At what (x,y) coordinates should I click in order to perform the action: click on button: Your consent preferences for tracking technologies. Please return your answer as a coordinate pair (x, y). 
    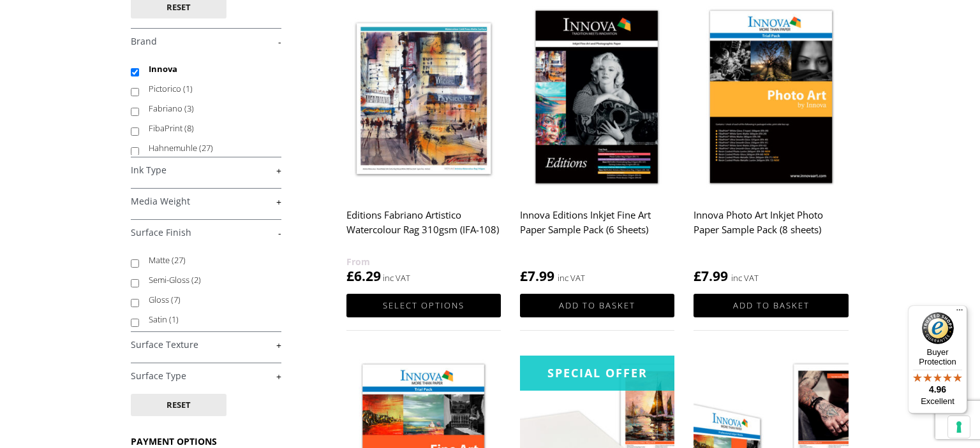
    Looking at the image, I should click on (959, 427).